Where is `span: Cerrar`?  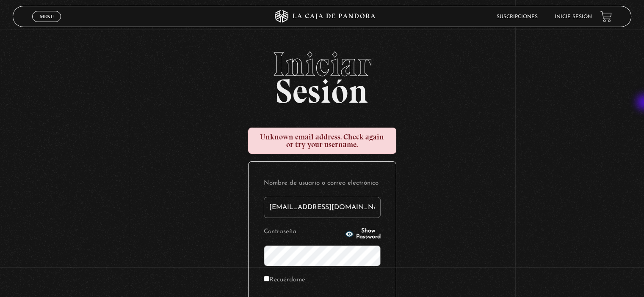 span: Cerrar is located at coordinates (46, 24).